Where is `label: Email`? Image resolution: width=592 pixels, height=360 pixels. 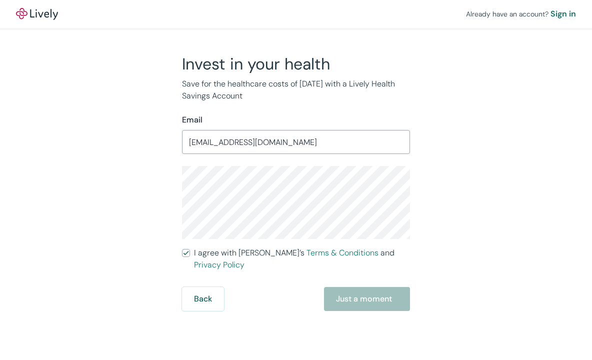 label: Email is located at coordinates (192, 120).